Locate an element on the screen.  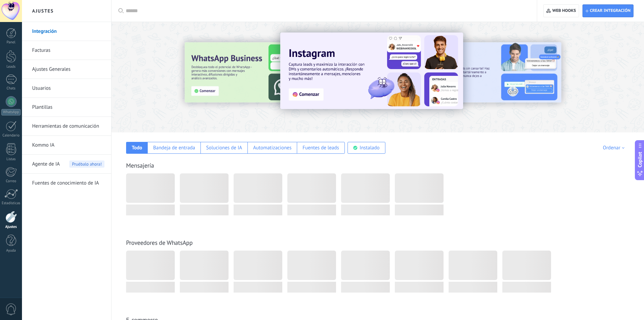
li: Herramientas de comunicación is located at coordinates (66, 126).